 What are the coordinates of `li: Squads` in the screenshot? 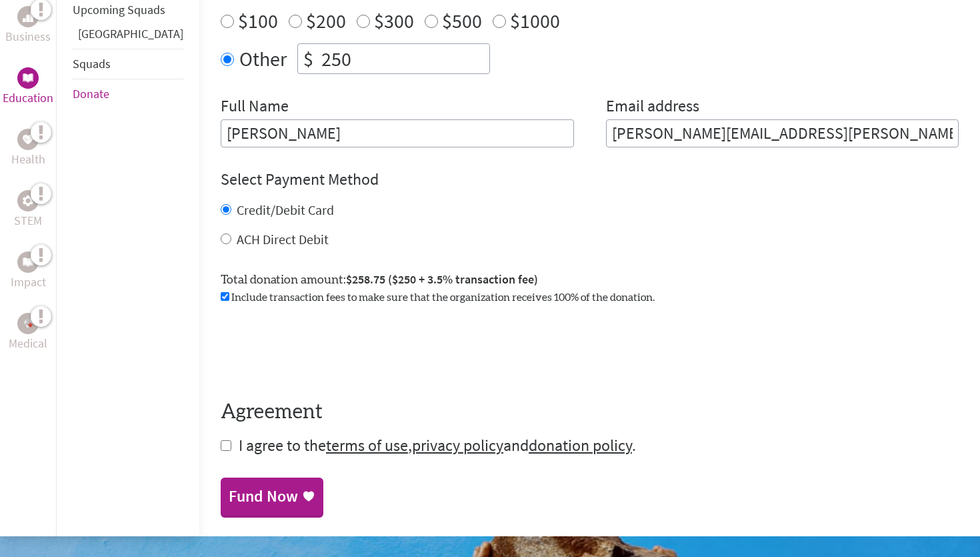 It's located at (128, 64).